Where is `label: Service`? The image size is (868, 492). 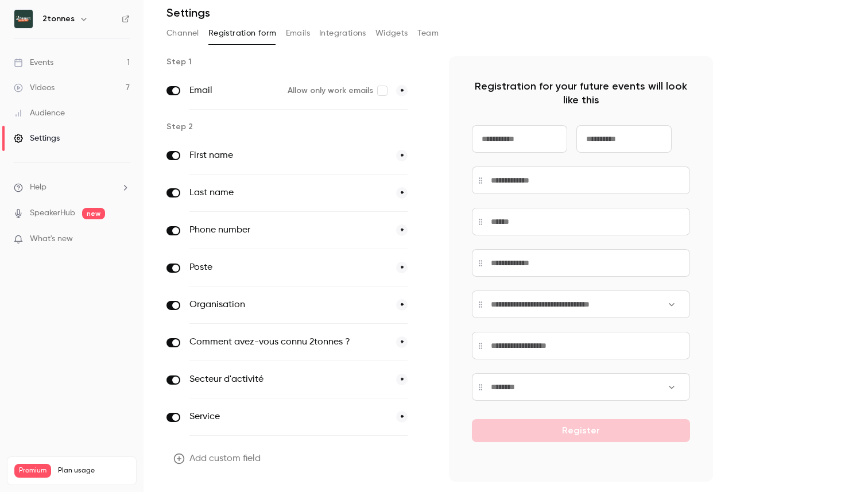
label: Service is located at coordinates (289, 417).